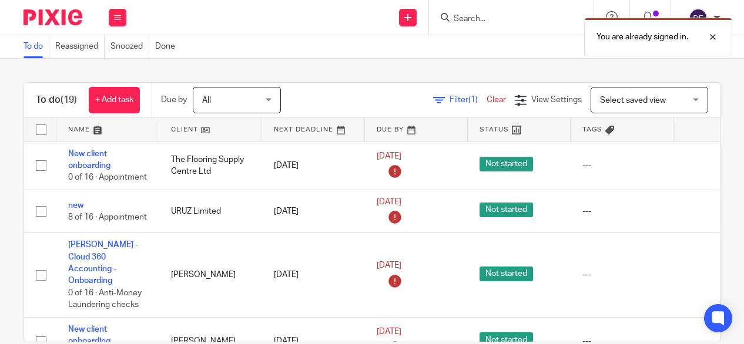 This screenshot has height=344, width=744. I want to click on a: Clear, so click(496, 100).